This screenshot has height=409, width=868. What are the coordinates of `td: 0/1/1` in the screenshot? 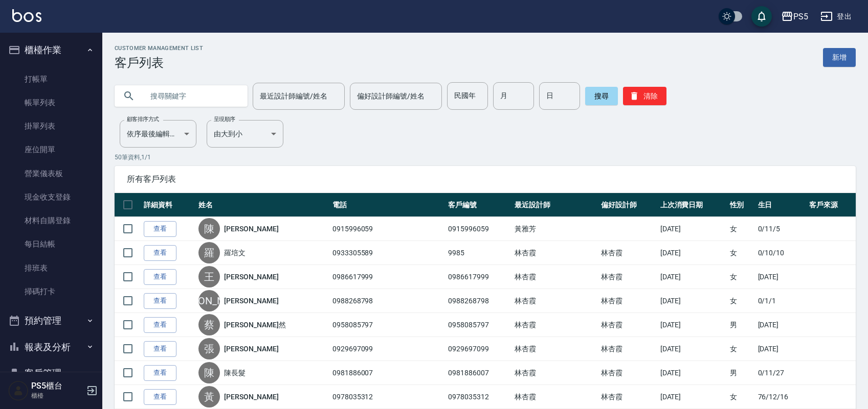 It's located at (781, 301).